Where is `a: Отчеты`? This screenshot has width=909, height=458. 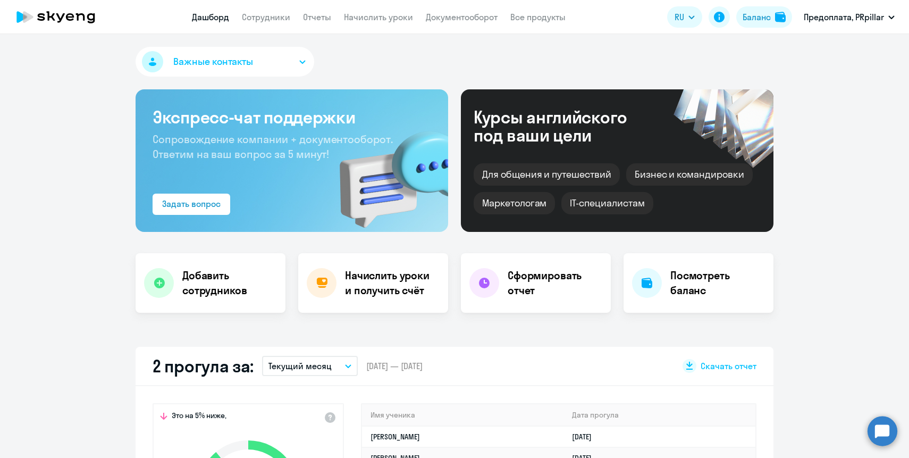
a: Отчеты is located at coordinates (317, 17).